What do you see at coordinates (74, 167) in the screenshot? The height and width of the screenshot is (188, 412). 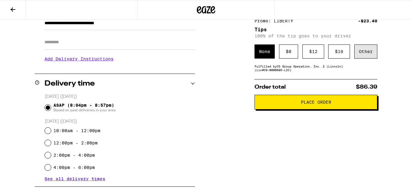 I see `label: 4:00pm - 6:00pm` at bounding box center [74, 167].